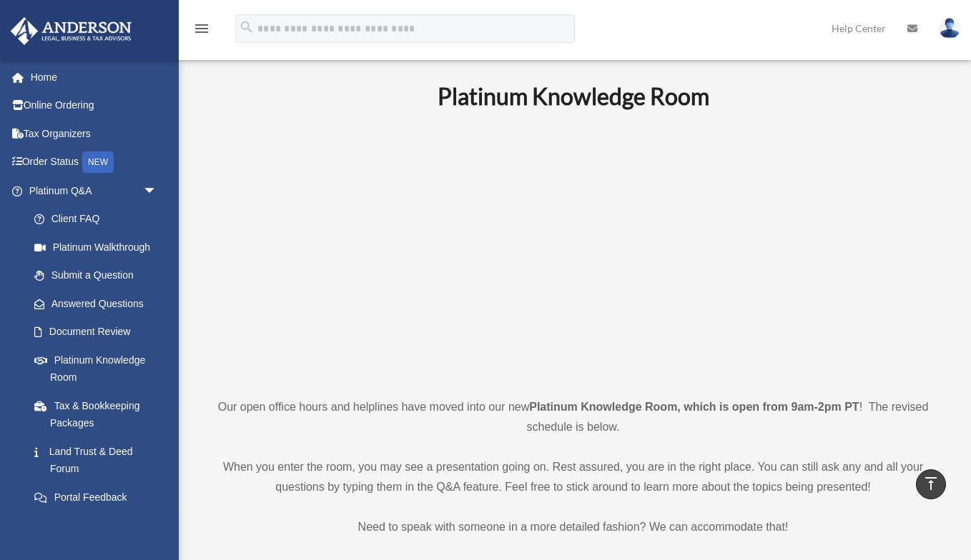 Image resolution: width=971 pixels, height=560 pixels. What do you see at coordinates (70, 31) in the screenshot?
I see `img: Anderson Advisors Platinum Portal` at bounding box center [70, 31].